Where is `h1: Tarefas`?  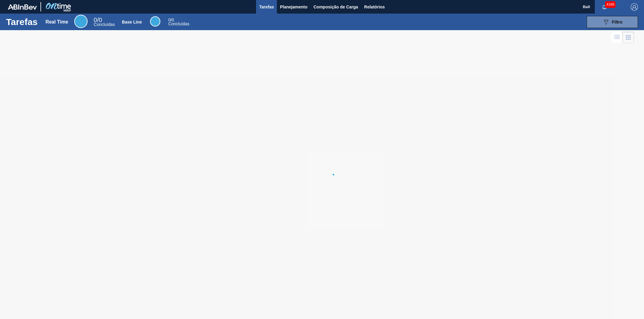 h1: Tarefas is located at coordinates (22, 22).